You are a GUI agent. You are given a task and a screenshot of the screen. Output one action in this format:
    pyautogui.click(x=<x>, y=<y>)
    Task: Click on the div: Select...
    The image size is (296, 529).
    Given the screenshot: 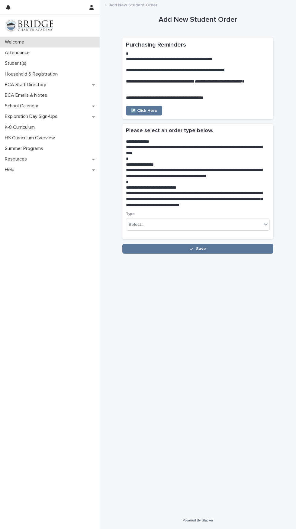 What is the action you would take?
    pyautogui.click(x=136, y=225)
    